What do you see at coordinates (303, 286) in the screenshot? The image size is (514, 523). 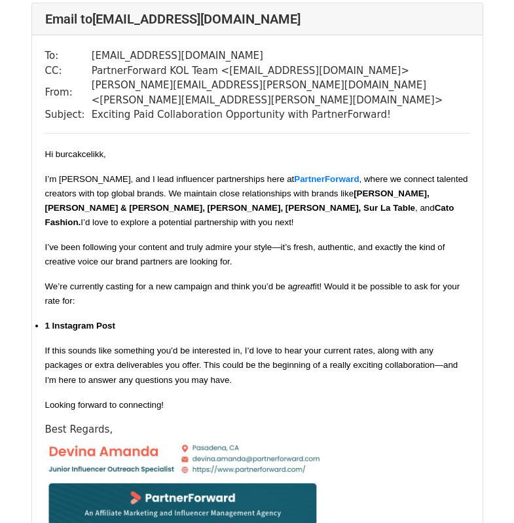 I see `span: great` at bounding box center [303, 286].